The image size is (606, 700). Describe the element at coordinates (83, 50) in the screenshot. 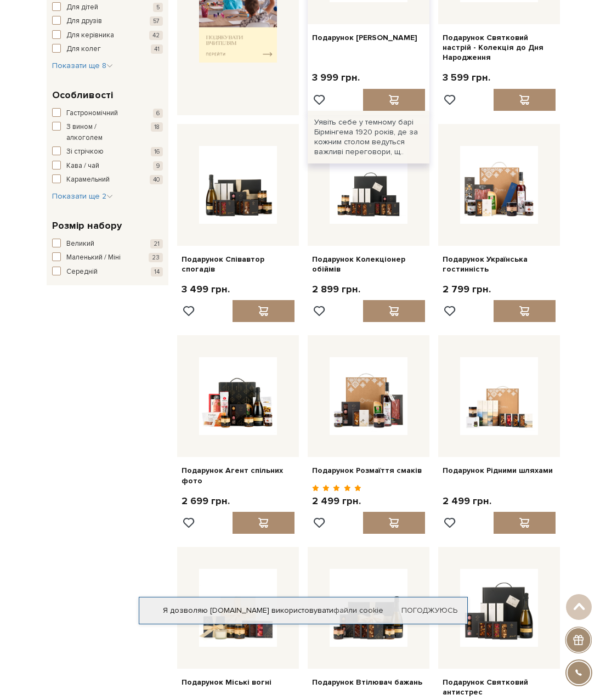

I see `span: Для колег` at that location.